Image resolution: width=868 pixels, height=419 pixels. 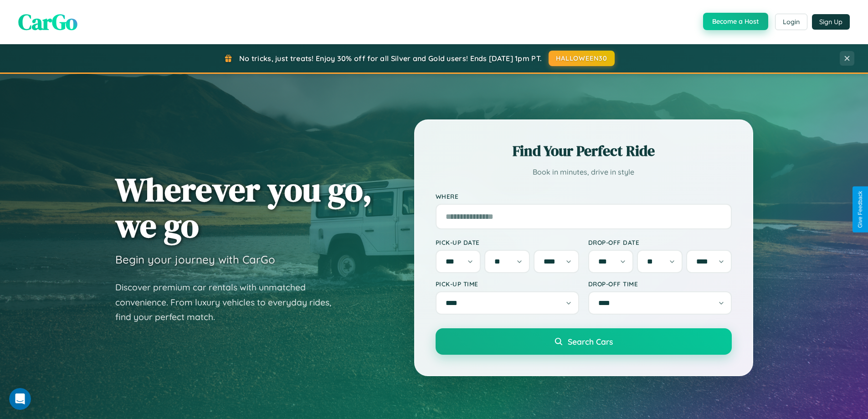 I want to click on button: Login, so click(x=791, y=22).